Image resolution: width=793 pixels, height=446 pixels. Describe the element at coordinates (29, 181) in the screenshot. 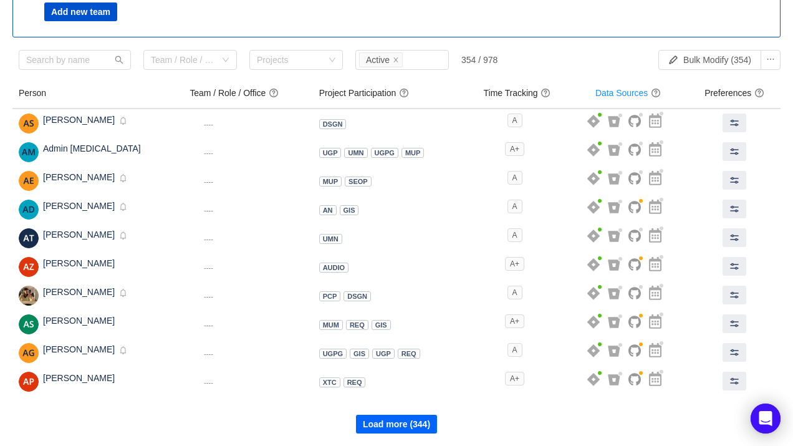

I see `img: AE-6.png` at that location.